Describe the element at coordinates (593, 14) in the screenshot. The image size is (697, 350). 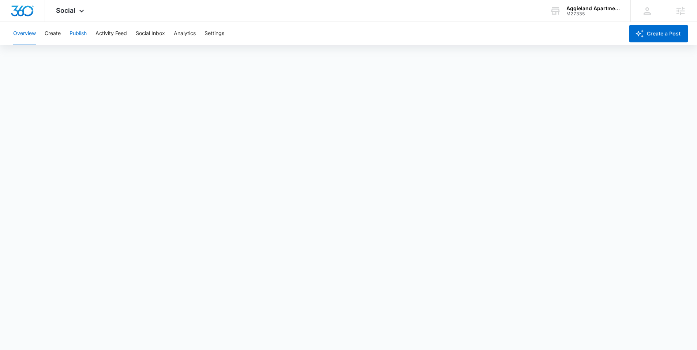
I see `div: account id` at that location.